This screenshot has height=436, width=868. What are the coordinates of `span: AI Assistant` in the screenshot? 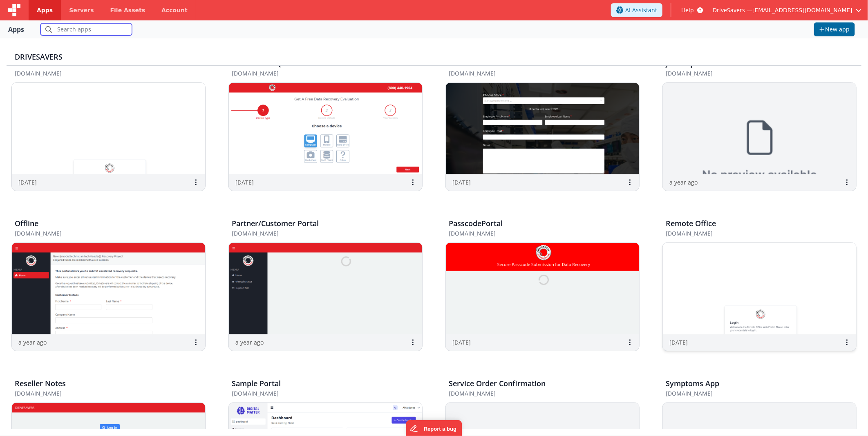 It's located at (641, 10).